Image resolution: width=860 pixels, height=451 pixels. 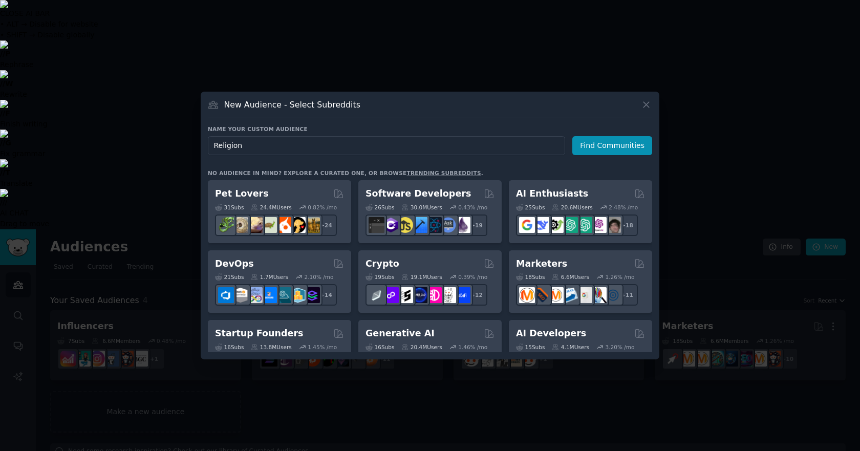 What do you see at coordinates (527, 295) in the screenshot?
I see `img: content_marketing` at bounding box center [527, 295].